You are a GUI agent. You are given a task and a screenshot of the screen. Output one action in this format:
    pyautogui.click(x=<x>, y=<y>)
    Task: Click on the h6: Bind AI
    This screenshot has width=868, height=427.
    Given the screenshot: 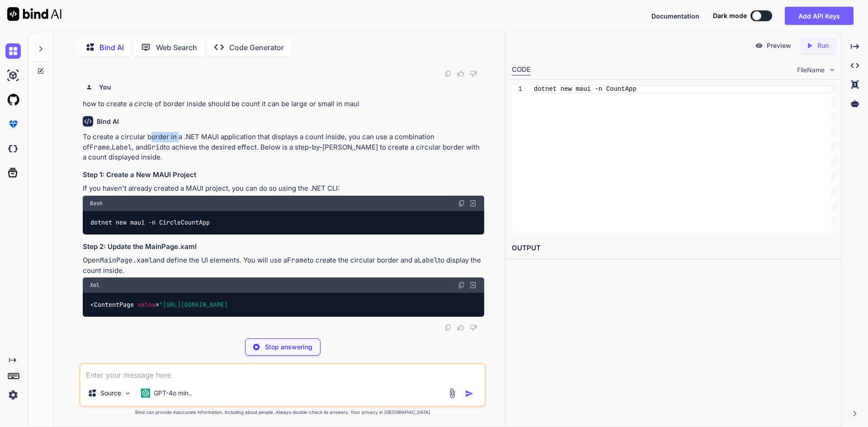 What is the action you would take?
    pyautogui.click(x=108, y=121)
    